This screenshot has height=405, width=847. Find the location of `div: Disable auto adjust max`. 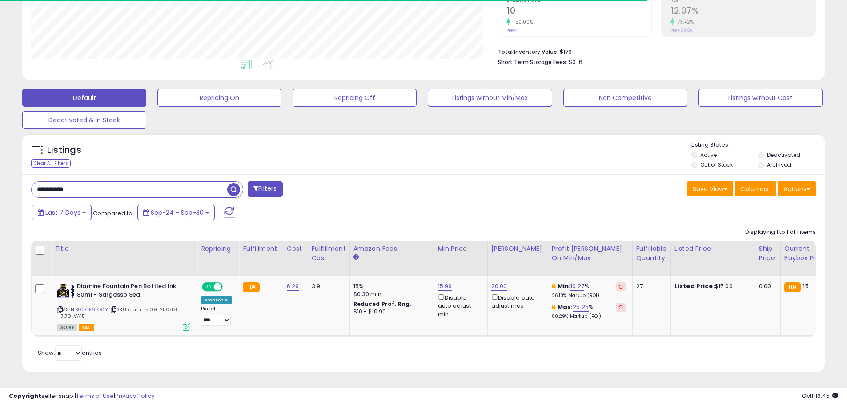

div: Disable auto adjust max is located at coordinates (516, 301).